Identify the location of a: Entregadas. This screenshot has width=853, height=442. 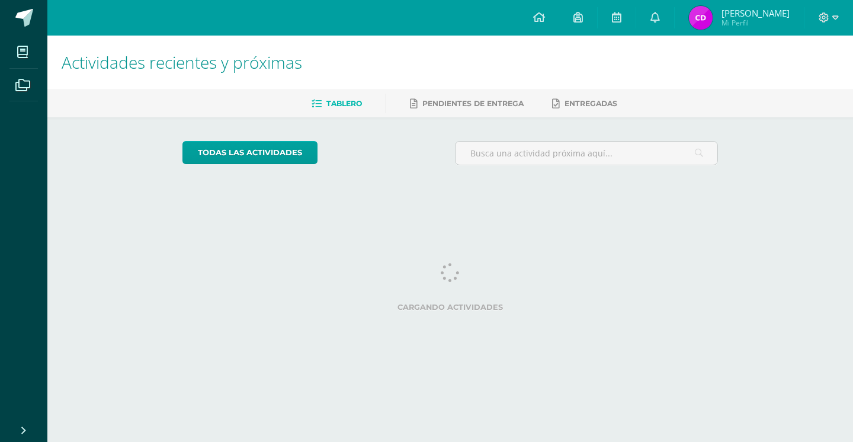
(584, 104).